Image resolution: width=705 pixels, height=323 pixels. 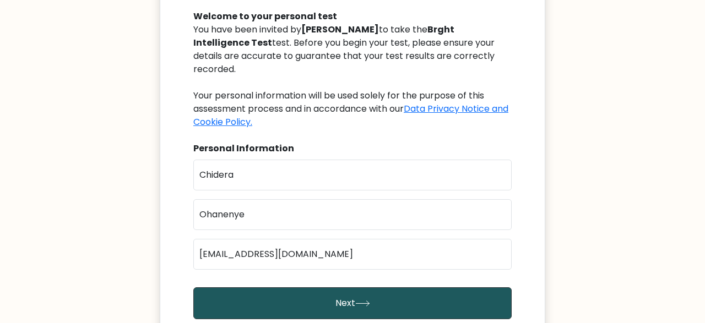 What do you see at coordinates (353, 255) in the screenshot?
I see `input: Email` at bounding box center [353, 255].